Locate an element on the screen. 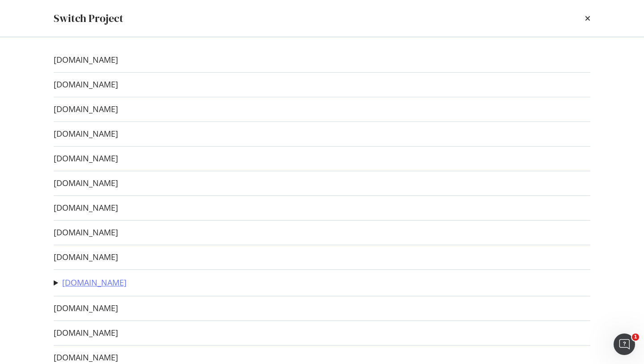 This screenshot has height=364, width=644. div: times is located at coordinates (588, 18).